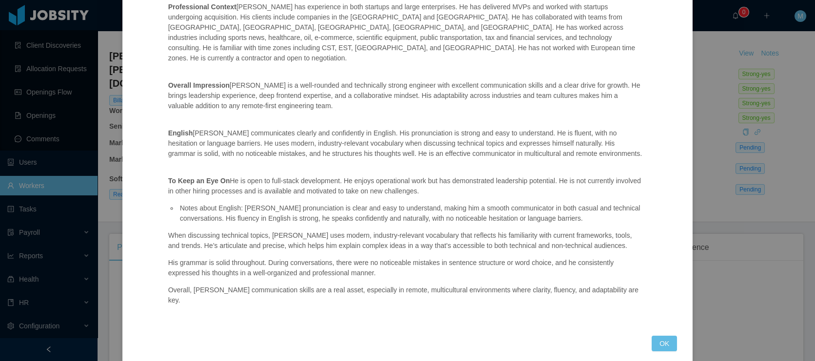 The image size is (815, 361). Describe the element at coordinates (199, 85) in the screenshot. I see `strong: Overall Impression` at that location.